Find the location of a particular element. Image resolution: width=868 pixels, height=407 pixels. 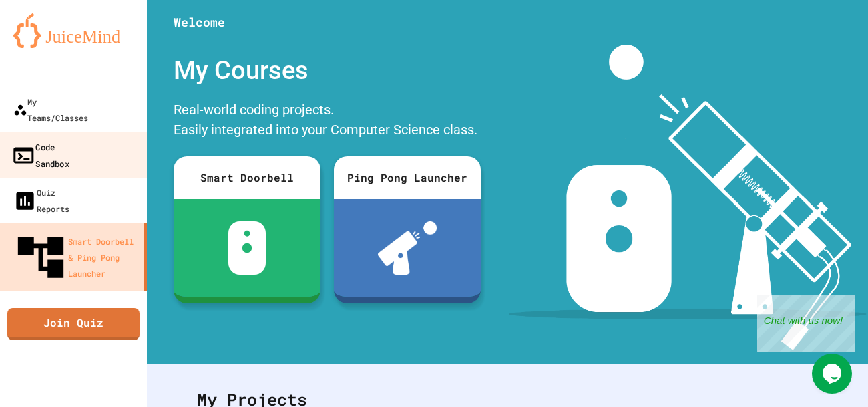

a: Join Quiz is located at coordinates (74, 324).